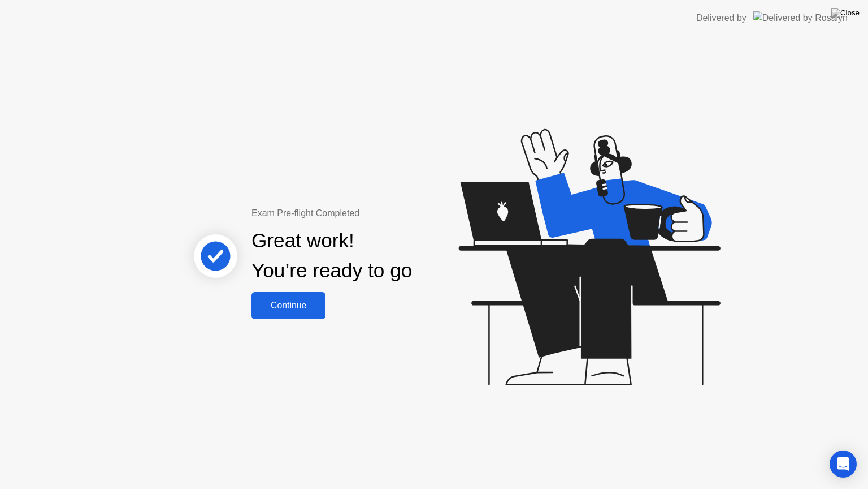 The width and height of the screenshot is (868, 489). I want to click on div: Delivered by, so click(721, 18).